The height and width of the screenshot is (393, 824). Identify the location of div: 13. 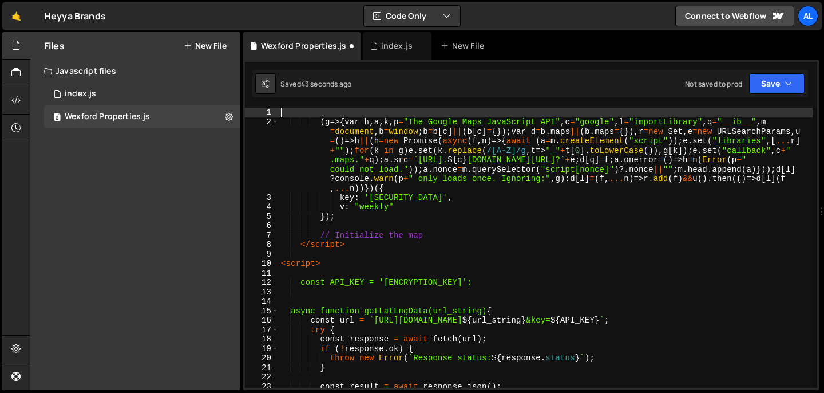
(262, 292).